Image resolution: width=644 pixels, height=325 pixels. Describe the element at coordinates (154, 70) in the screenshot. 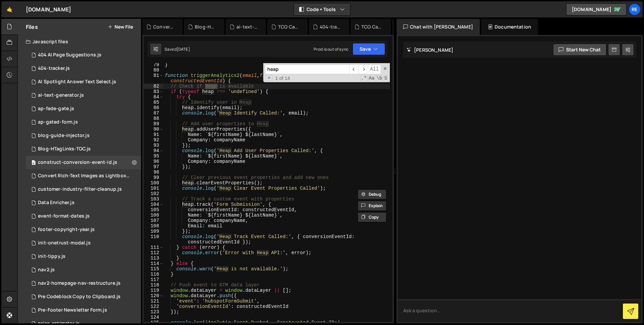

I see `div: 80` at that location.